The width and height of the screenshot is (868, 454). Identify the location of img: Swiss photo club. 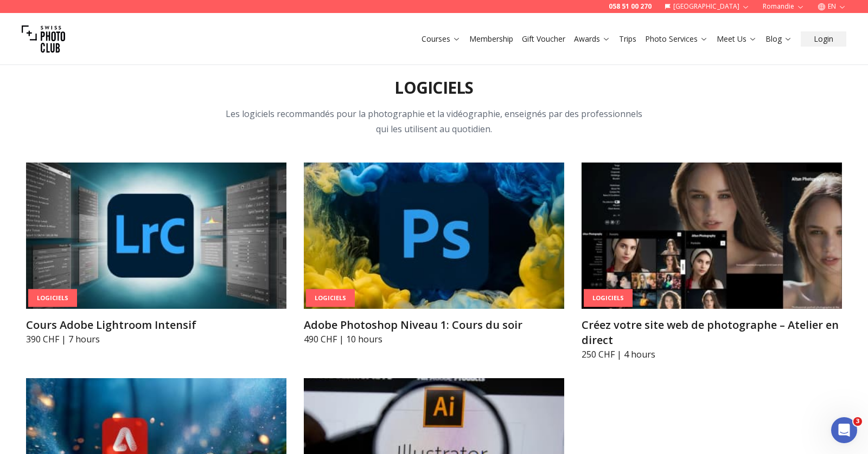
(43, 39).